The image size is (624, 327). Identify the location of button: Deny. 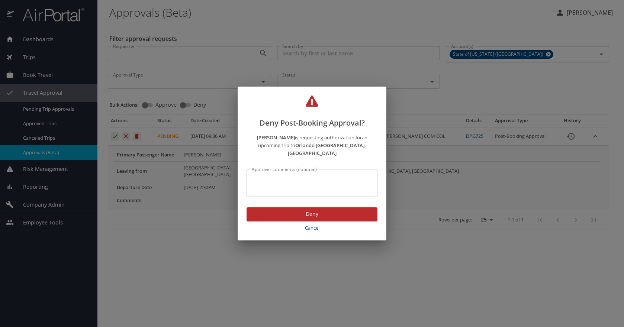
(312, 215).